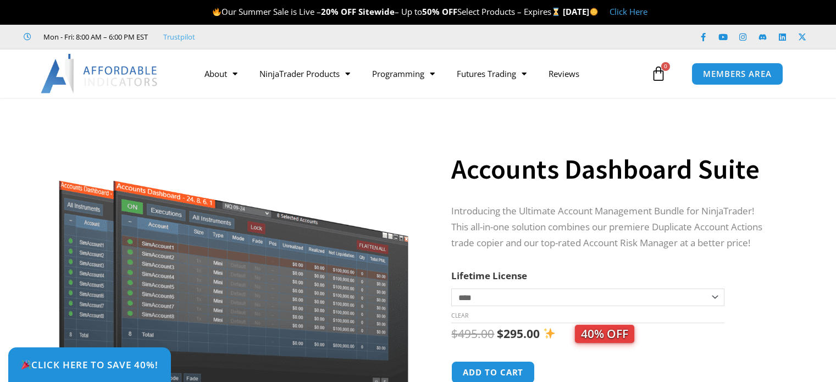 The image size is (836, 382). Describe the element at coordinates (666, 67) in the screenshot. I see `span: 0` at that location.